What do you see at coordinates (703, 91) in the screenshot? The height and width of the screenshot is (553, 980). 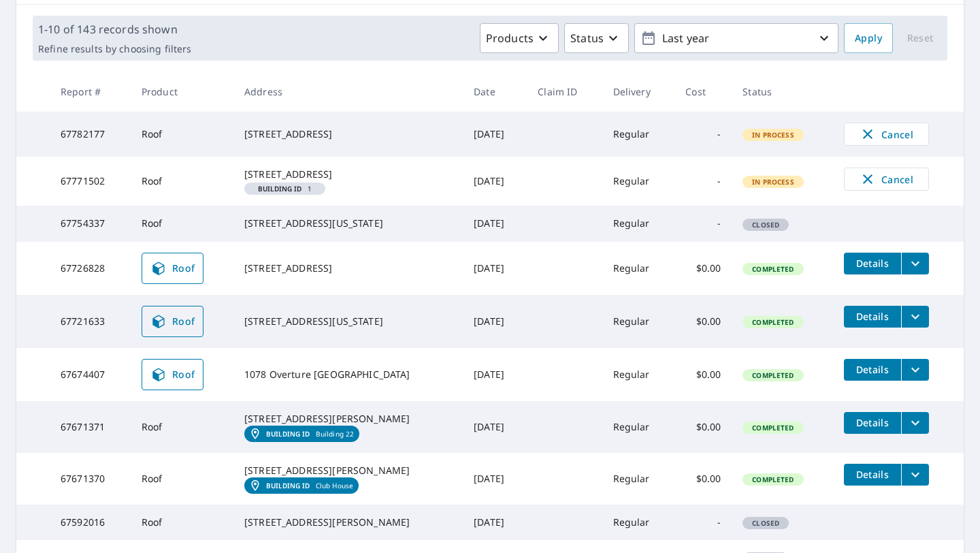 I see `th: Cost` at bounding box center [703, 91].